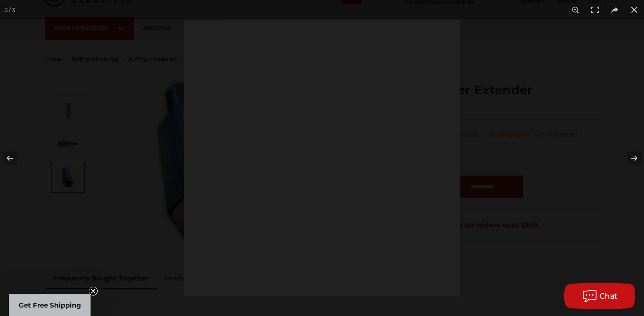 This screenshot has height=316, width=644. I want to click on button: Close teaser, so click(93, 291).